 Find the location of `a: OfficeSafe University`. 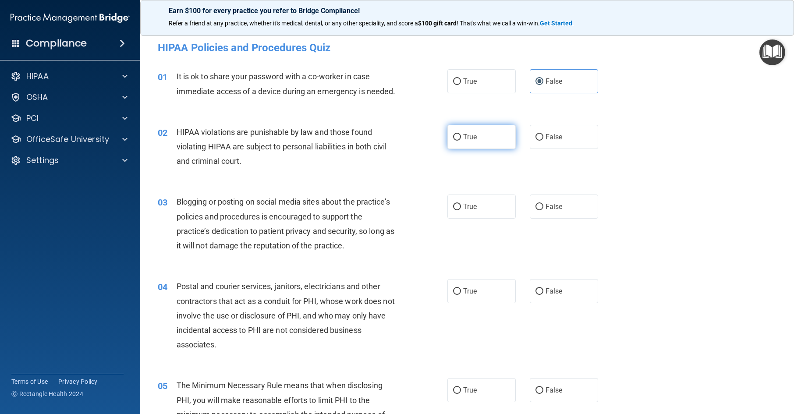

a: OfficeSafe University is located at coordinates (69, 139).